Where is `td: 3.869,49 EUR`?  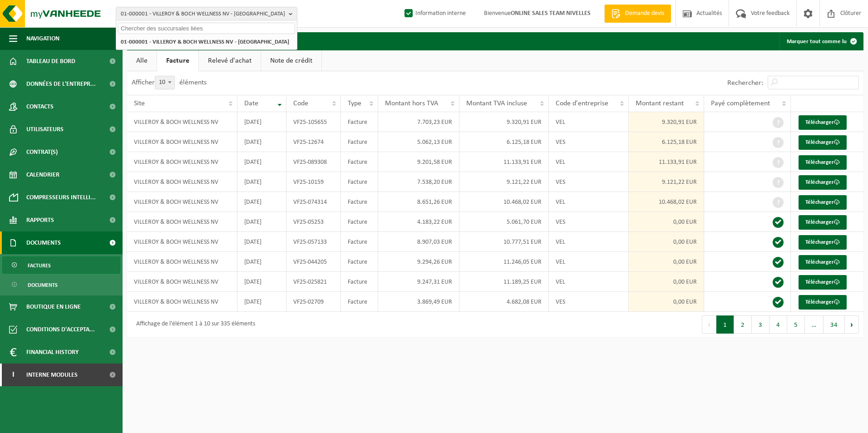 td: 3.869,49 EUR is located at coordinates (418, 302).